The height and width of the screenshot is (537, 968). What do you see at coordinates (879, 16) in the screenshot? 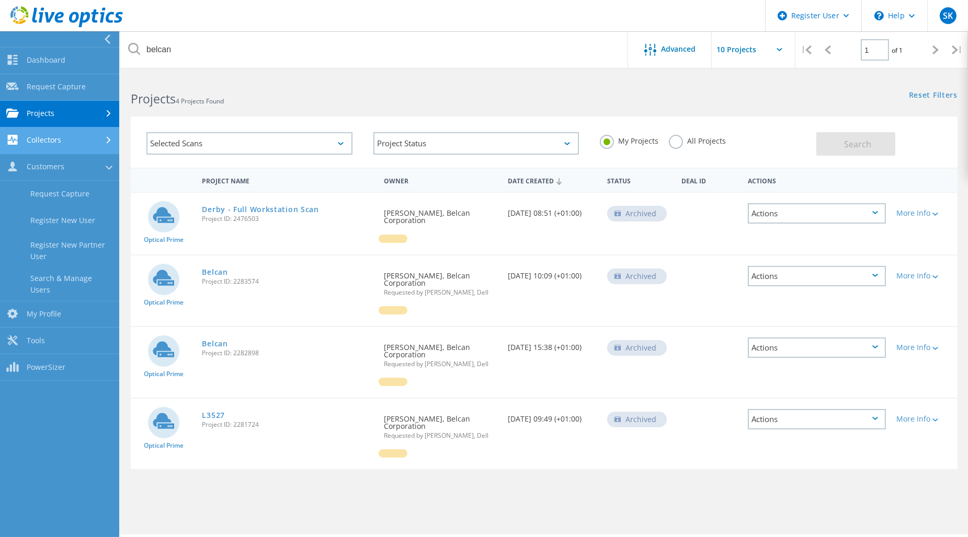
I see `svg: \n` at bounding box center [879, 16].